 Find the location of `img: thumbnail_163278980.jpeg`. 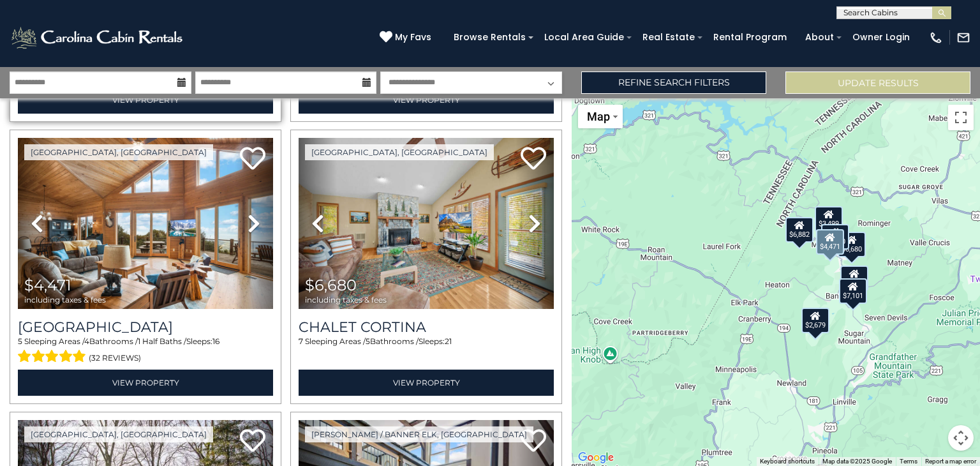

img: thumbnail_163278980.jpeg is located at coordinates (146, 223).